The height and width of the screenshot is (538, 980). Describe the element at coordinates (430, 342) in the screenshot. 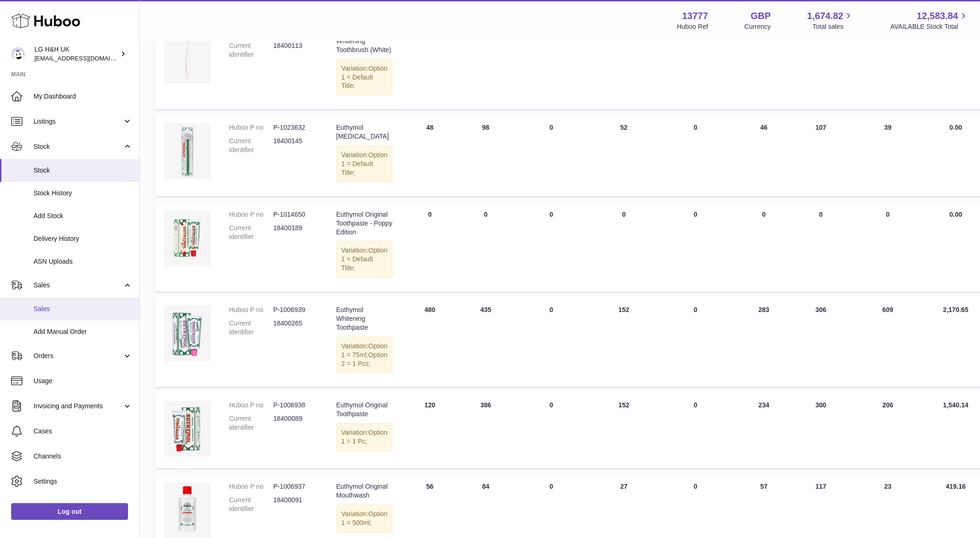

I see `td: 480` at that location.